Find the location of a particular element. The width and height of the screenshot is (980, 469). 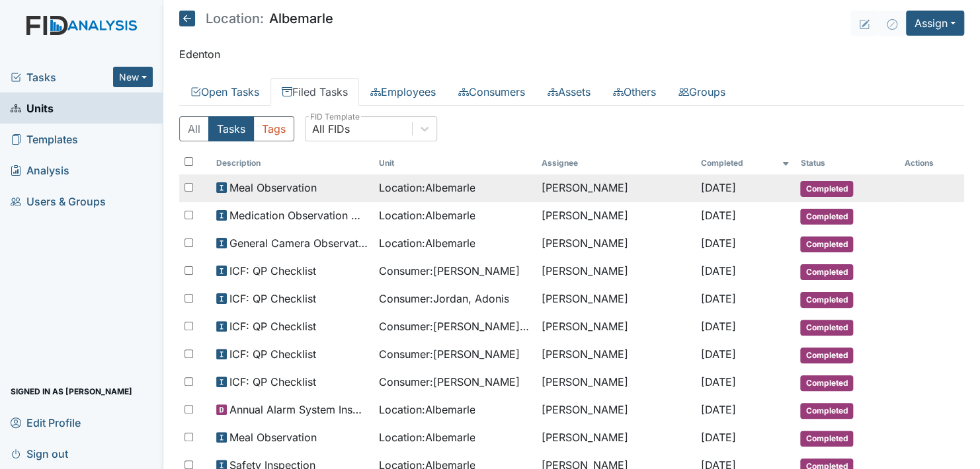

a: Employees is located at coordinates (403, 92).